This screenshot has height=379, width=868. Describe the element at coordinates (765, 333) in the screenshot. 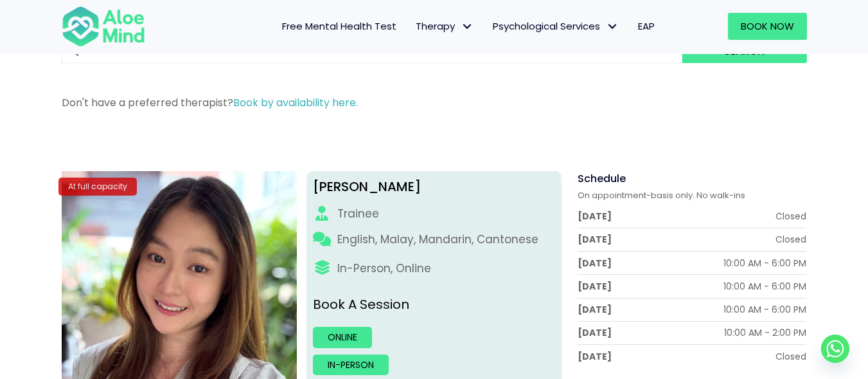

I see `div: 10:00 AM - 2:00 PM` at that location.